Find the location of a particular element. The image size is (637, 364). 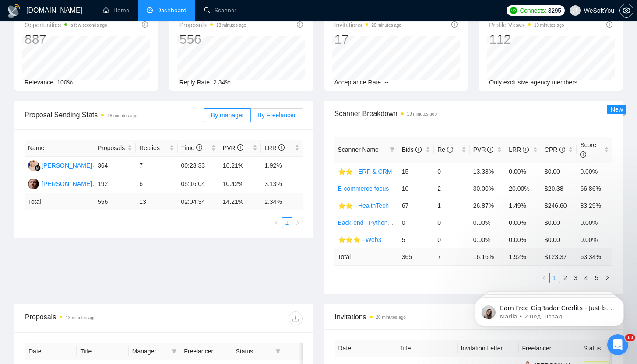

div: Proposals is located at coordinates (94, 318).